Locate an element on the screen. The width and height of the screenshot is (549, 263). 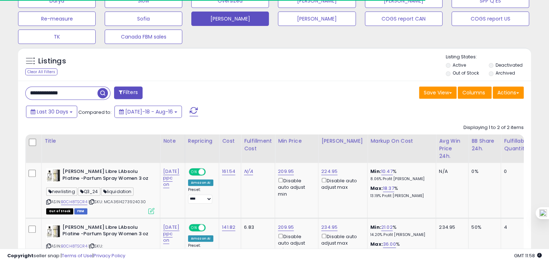
a: 141.82 is located at coordinates (228, 228).